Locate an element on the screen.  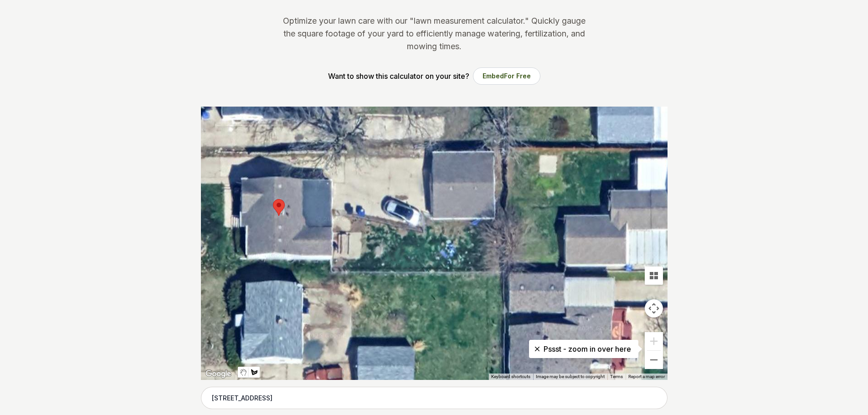
button: Zoom in is located at coordinates (654, 341).